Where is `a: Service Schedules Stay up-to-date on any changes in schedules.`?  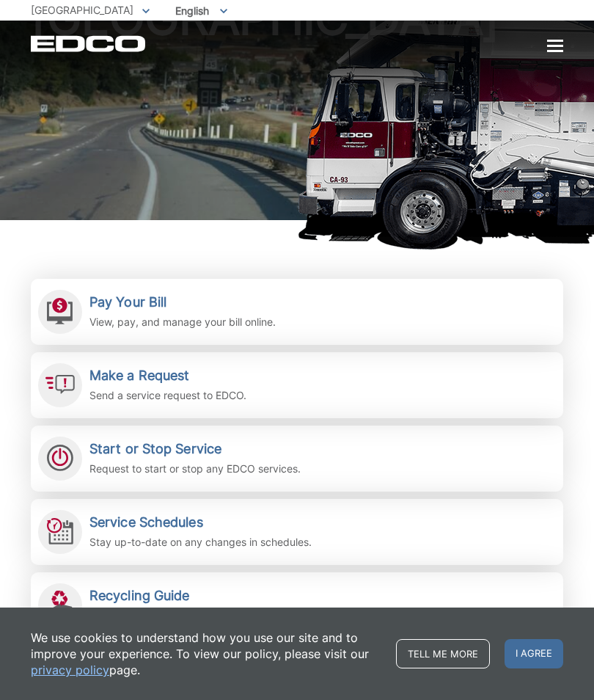
a: Service Schedules Stay up-to-date on any changes in schedules. is located at coordinates (297, 532).